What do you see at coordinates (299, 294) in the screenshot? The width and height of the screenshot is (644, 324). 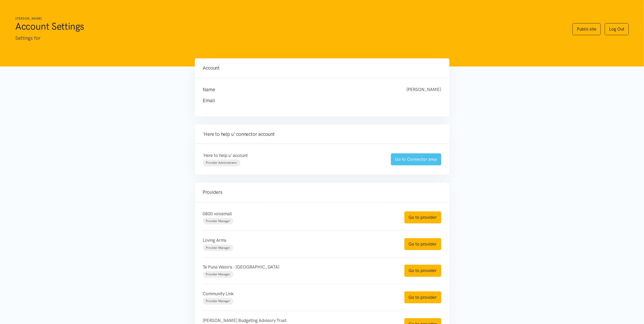 I see `p: Community Link` at bounding box center [299, 294].